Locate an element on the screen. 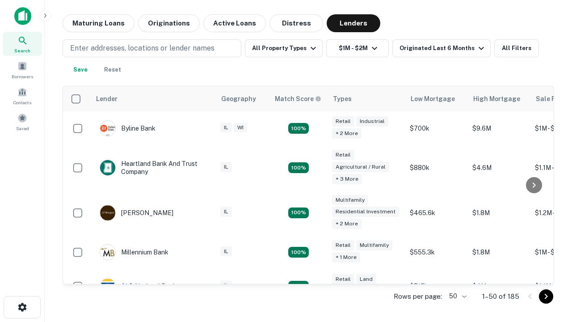 This screenshot has height=322, width=572. button: $1M - $2M is located at coordinates (358, 48).